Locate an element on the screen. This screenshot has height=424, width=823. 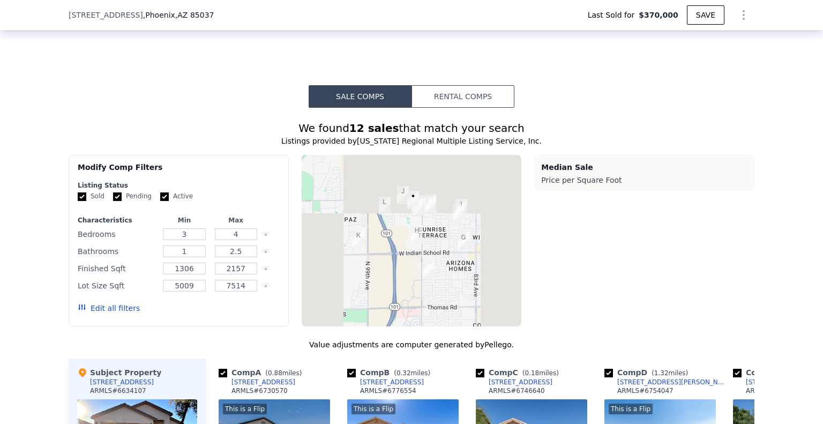
div: Comp A is located at coordinates (262, 373).